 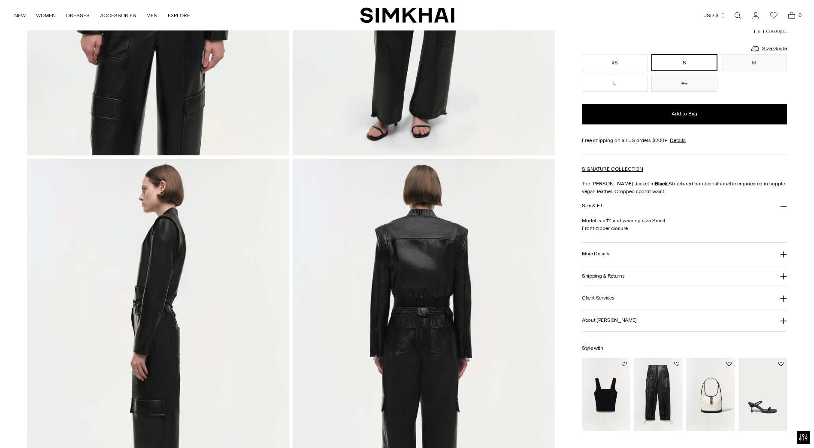 I want to click on p: Model is 5'11" and wearing size Small Front zipper closure, so click(x=684, y=224).